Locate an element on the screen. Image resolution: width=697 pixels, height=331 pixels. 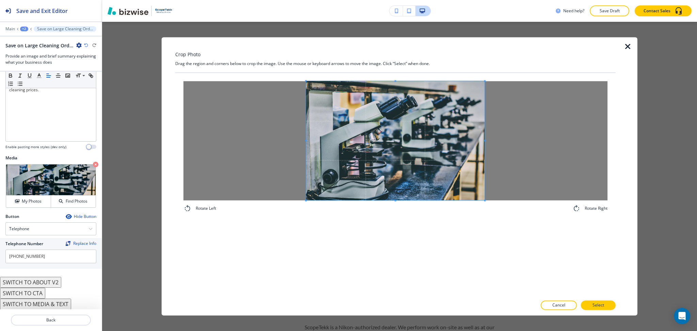
button: My Photos is located at coordinates (29, 201).